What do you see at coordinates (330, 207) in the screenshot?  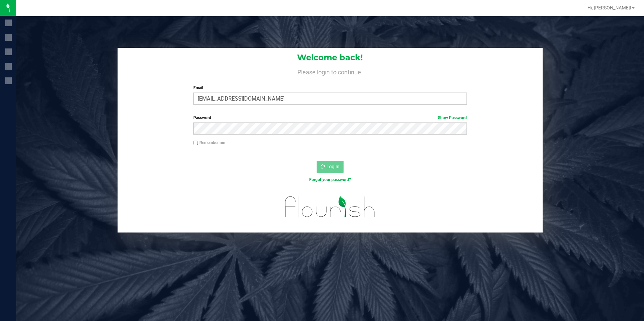 I see `img: flourish_logo.svg` at bounding box center [330, 207].